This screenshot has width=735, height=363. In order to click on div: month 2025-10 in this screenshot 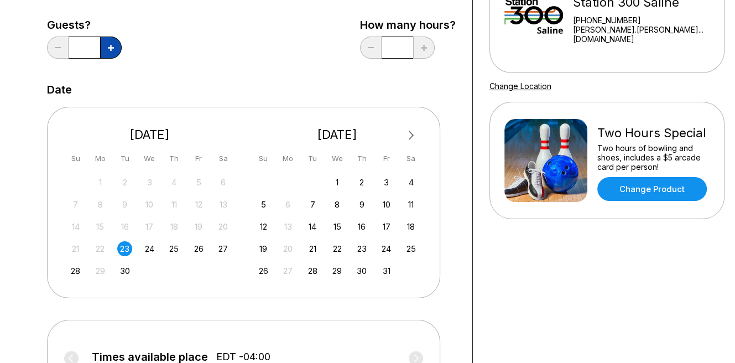, I will do `click(337, 226)`.